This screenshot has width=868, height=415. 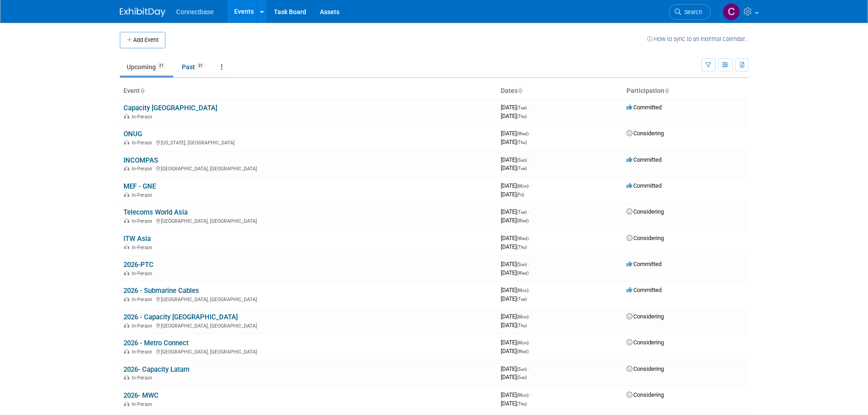 What do you see at coordinates (143, 41) in the screenshot?
I see `button: Add Event` at bounding box center [143, 41].